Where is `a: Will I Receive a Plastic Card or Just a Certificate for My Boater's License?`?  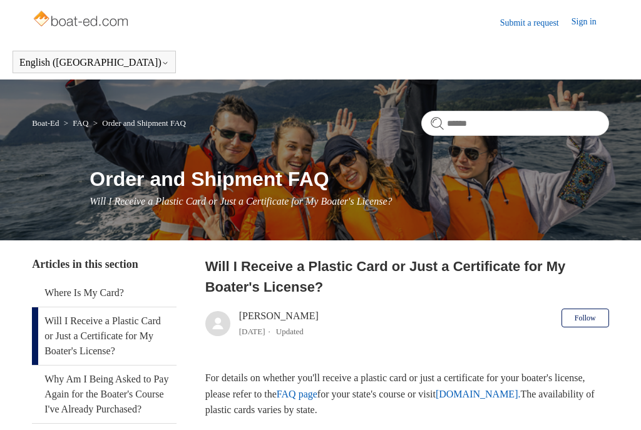
a: Will I Receive a Plastic Card or Just a Certificate for My Boater's License? is located at coordinates (104, 336).